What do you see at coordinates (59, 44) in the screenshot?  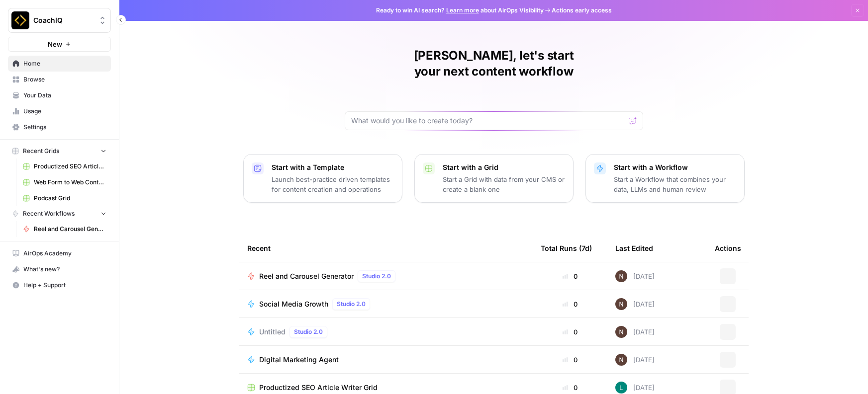 I see `button: New` at bounding box center [59, 44].